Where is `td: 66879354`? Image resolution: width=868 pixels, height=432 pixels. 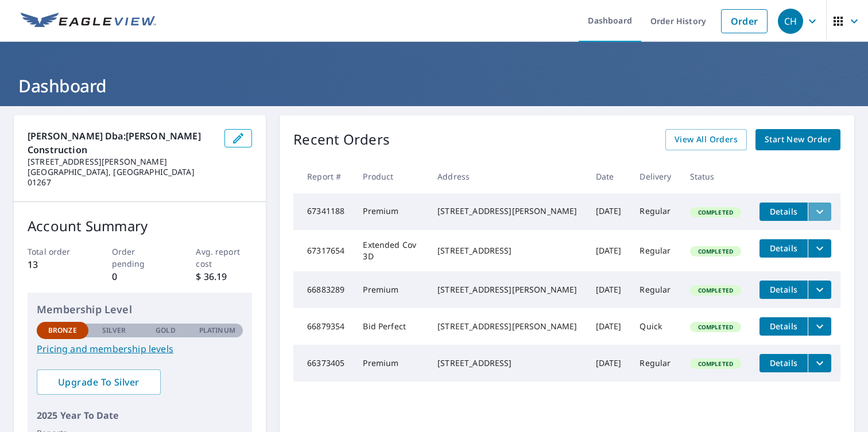
td: 66879354 is located at coordinates (323, 327).